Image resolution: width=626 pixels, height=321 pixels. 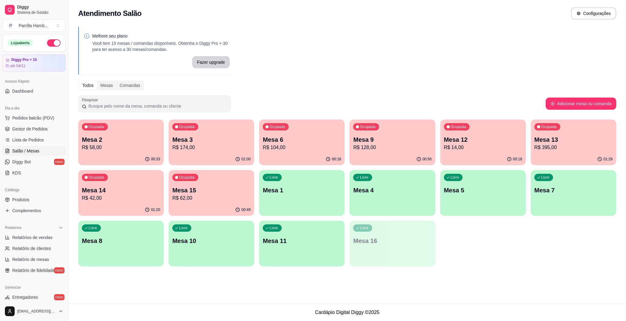 What do you see at coordinates (11, 26) in the screenshot?
I see `span: P` at bounding box center [11, 26].